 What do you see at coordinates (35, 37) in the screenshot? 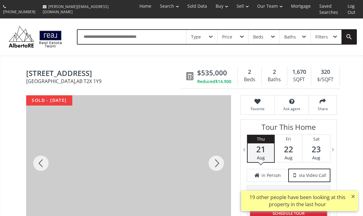
I see `img: Logo` at bounding box center [35, 37].